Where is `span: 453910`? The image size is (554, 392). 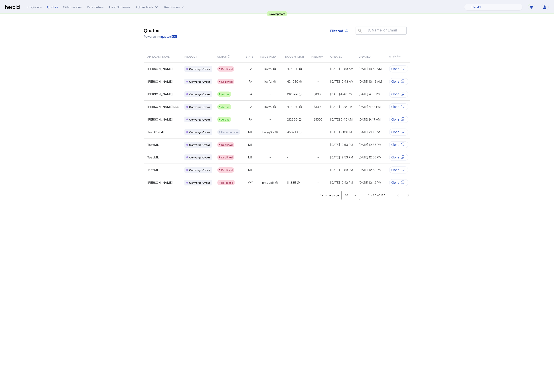 span: 453910 is located at coordinates (292, 132).